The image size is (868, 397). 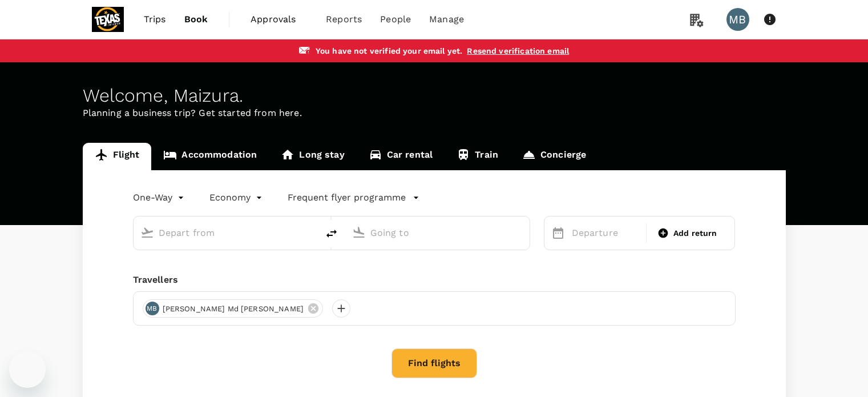 I want to click on span: Approvals, so click(x=279, y=20).